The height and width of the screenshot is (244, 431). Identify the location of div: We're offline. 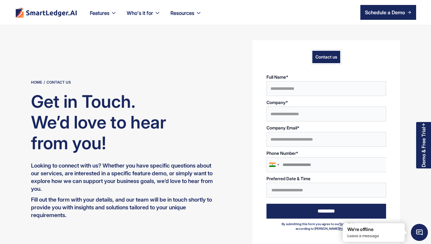
(373, 229).